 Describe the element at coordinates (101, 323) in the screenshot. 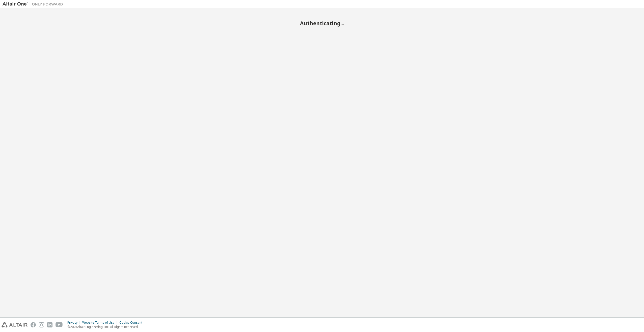

I see `div: Website Terms of Use` at that location.